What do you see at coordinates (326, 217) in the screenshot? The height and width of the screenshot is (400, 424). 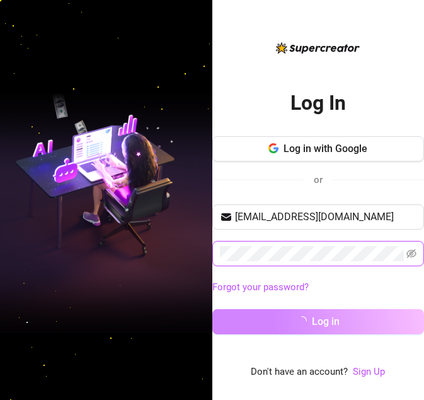 I see `input: Your email` at bounding box center [326, 217].